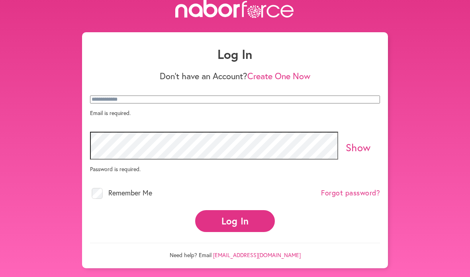 This screenshot has width=470, height=277. What do you see at coordinates (235, 221) in the screenshot?
I see `button: Log In` at bounding box center [235, 221].